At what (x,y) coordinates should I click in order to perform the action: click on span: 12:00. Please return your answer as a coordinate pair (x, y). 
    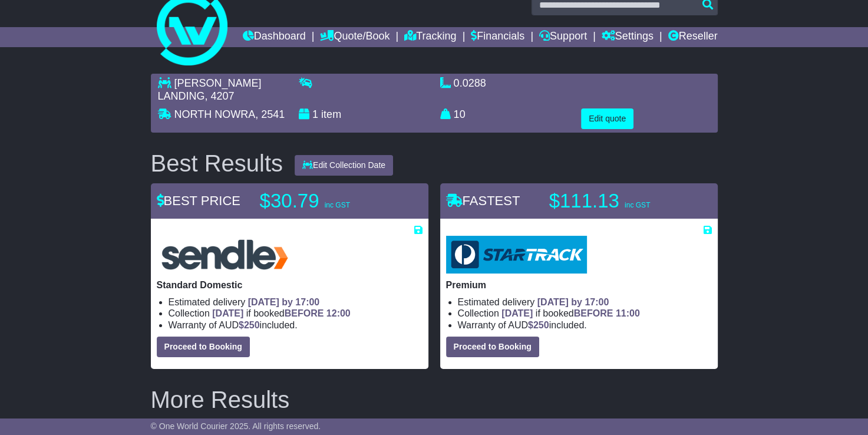
    Looking at the image, I should click on (338, 313).